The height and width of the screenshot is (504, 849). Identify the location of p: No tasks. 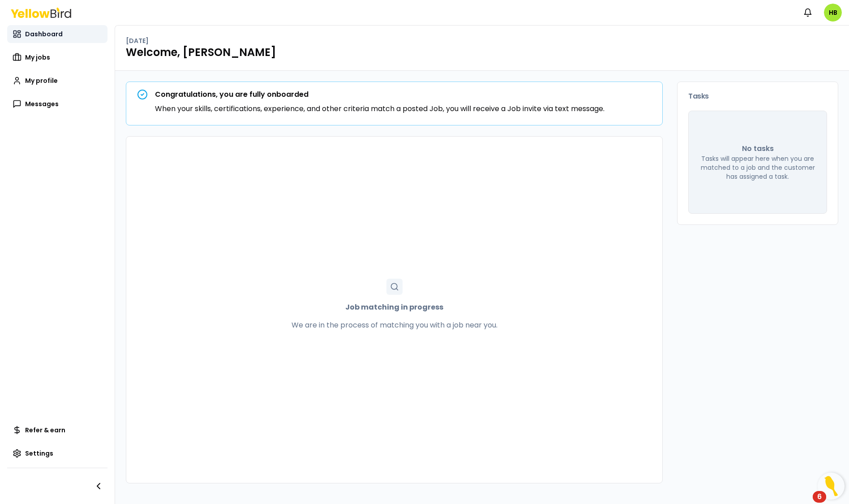
(758, 149).